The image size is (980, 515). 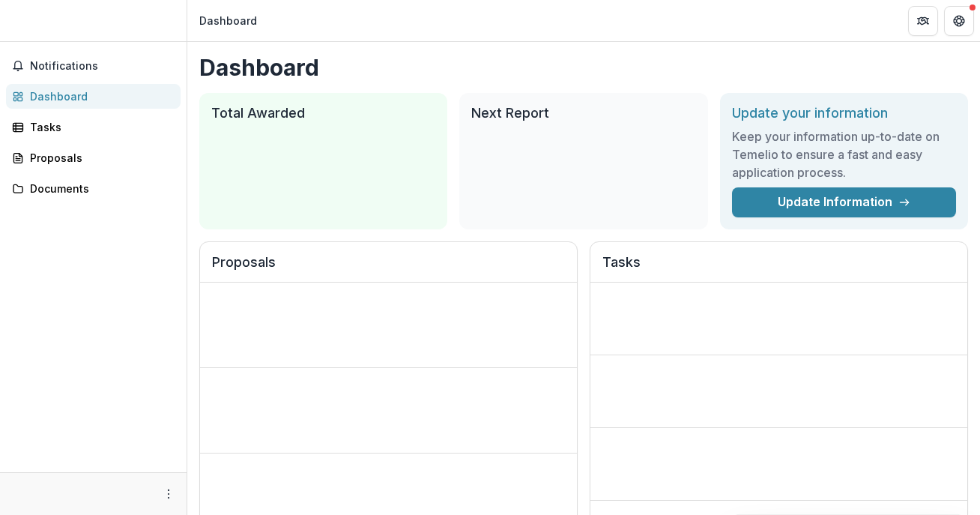 What do you see at coordinates (169, 494) in the screenshot?
I see `button: More` at bounding box center [169, 494].